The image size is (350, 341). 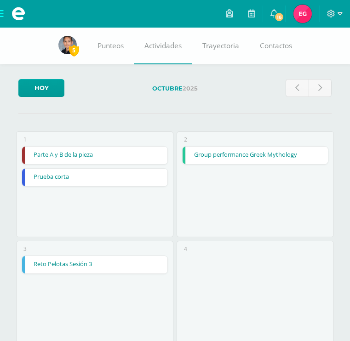 What do you see at coordinates (110, 45) in the screenshot?
I see `span: Punteos` at bounding box center [110, 45].